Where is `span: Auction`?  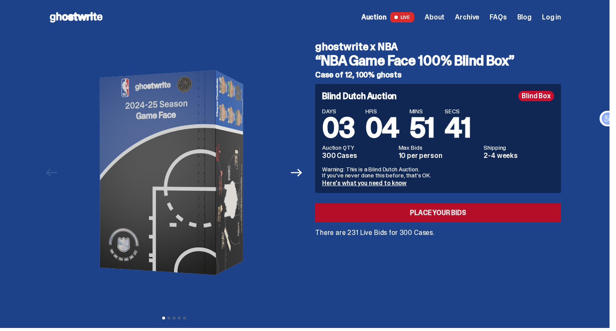
span: Auction is located at coordinates (374, 17).